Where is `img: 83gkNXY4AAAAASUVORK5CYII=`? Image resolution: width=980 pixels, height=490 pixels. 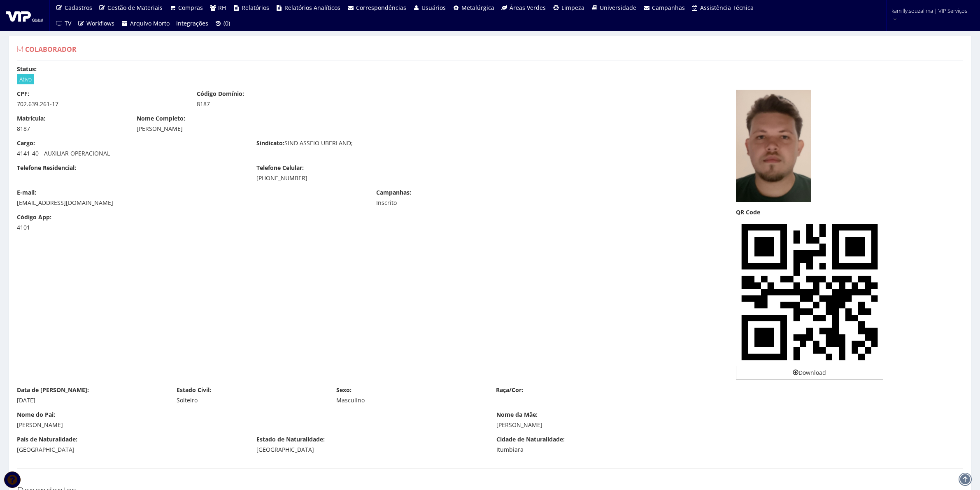
img: 83gkNXY4AAAAASUVORK5CYII= is located at coordinates (810, 292).